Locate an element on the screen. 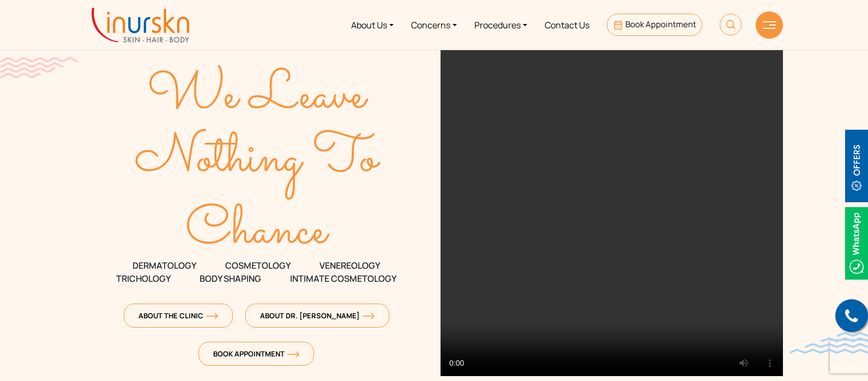 Image resolution: width=868 pixels, height=381 pixels. span: Body Shaping is located at coordinates (230, 279).